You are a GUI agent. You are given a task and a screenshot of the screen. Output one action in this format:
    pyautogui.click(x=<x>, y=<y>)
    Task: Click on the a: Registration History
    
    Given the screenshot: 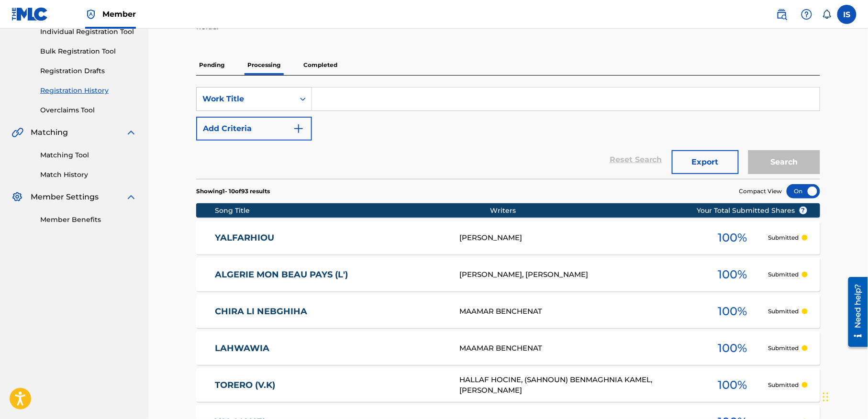 What is the action you would take?
    pyautogui.click(x=88, y=90)
    